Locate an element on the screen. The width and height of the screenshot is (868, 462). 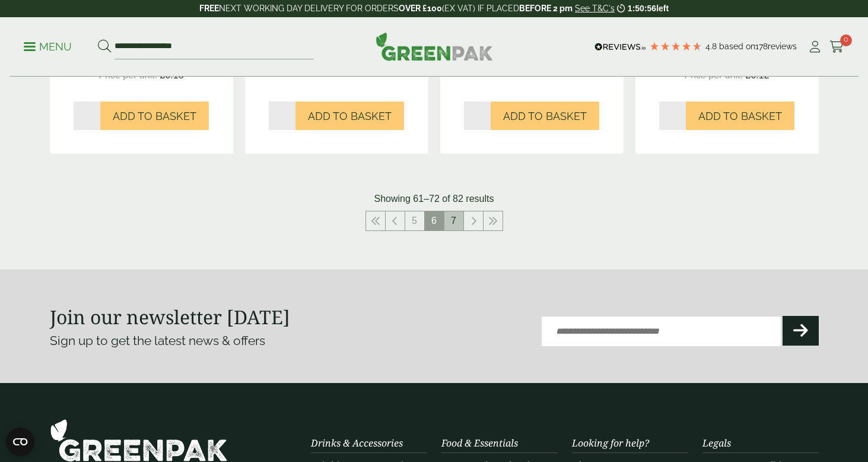
span: 4.8 is located at coordinates (712, 46).